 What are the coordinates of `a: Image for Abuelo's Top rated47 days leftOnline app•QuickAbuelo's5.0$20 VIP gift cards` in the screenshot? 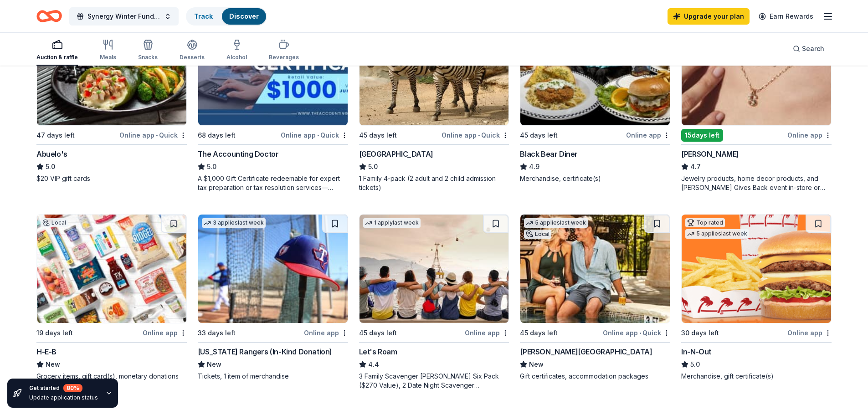 It's located at (112, 100).